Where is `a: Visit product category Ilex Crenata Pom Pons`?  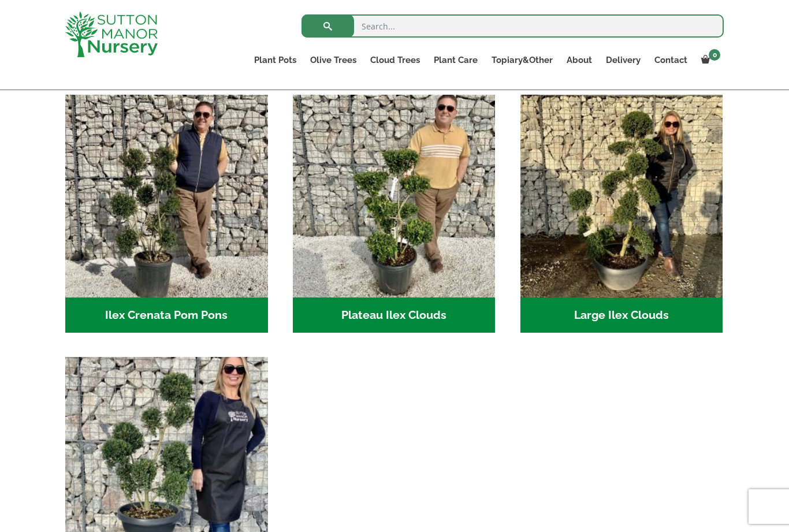
a: Visit product category Ilex Crenata Pom Pons is located at coordinates (166, 214).